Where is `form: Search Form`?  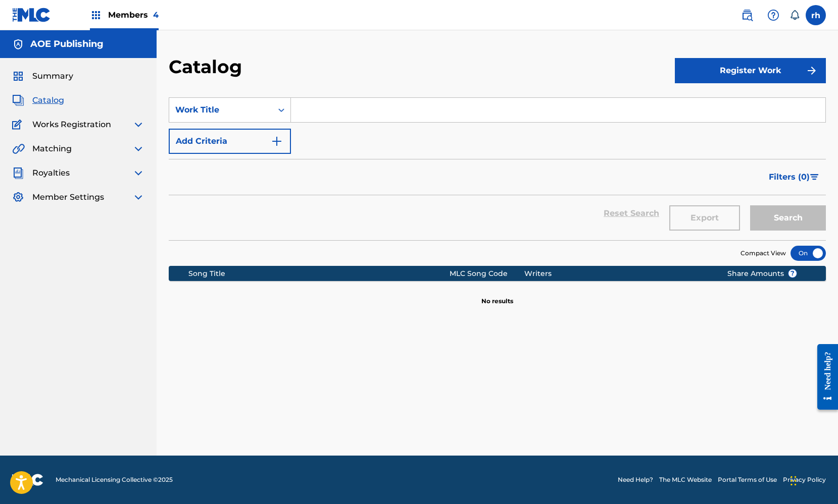 form: Search Form is located at coordinates (497, 169).